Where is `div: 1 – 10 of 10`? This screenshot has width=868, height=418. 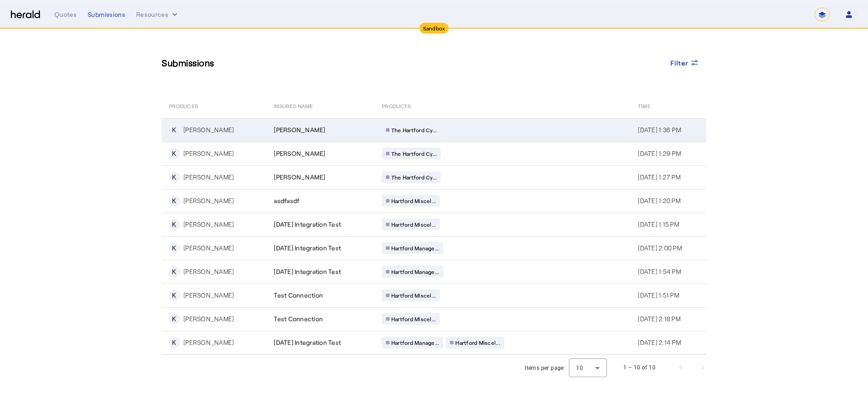
div: 1 – 10 of 10 is located at coordinates (639, 368).